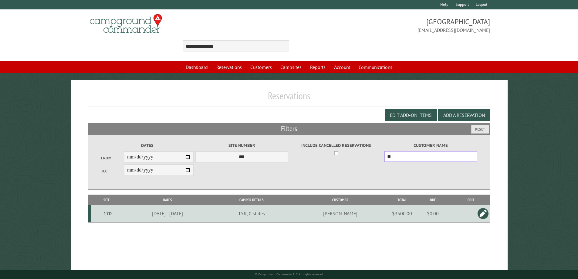 Image resolution: width=578 pixels, height=279 pixels. I want to click on label: To:, so click(112, 171).